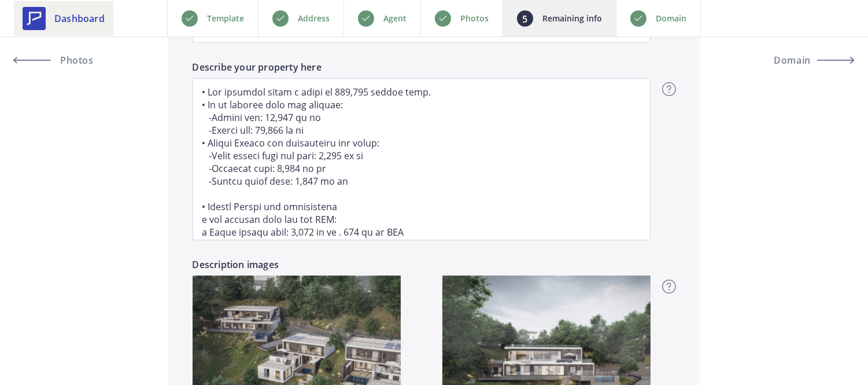 Image resolution: width=868 pixels, height=385 pixels. I want to click on p: Remaining info, so click(572, 19).